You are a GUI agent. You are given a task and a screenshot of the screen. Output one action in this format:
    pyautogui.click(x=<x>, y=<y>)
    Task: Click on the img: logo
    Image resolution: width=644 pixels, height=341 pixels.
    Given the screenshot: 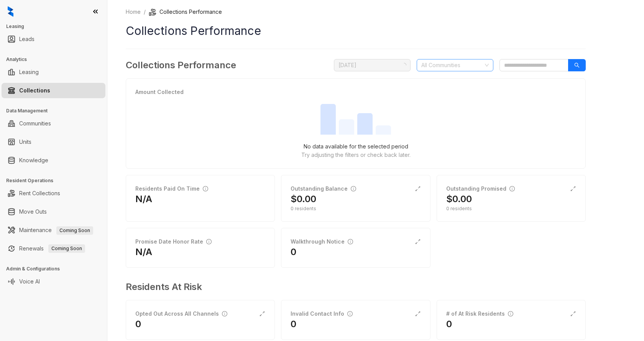 What is the action you would take?
    pyautogui.click(x=10, y=11)
    